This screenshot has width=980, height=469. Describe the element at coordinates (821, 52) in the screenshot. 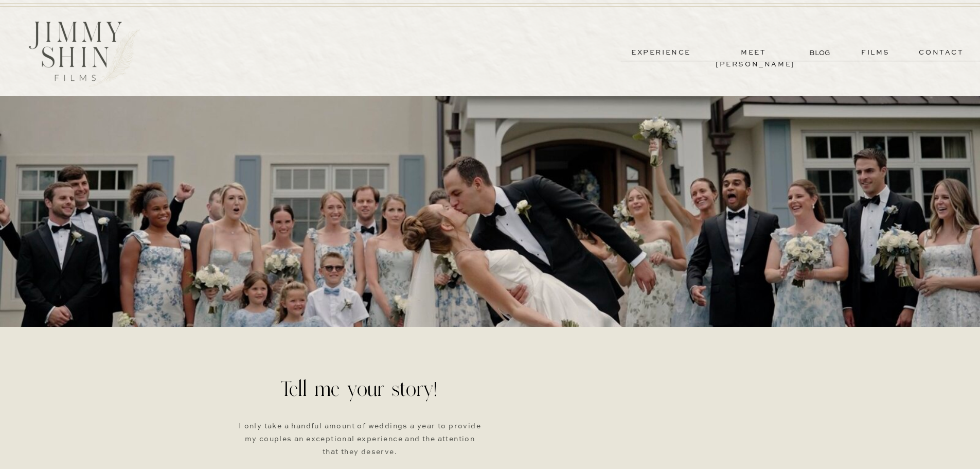

I see `a: BLOG` at that location.